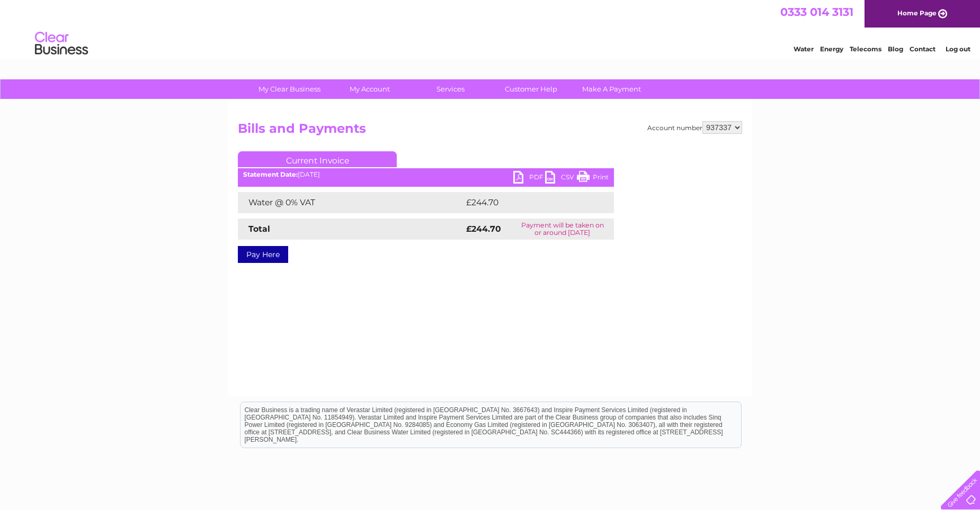 This screenshot has width=980, height=510. I want to click on a: Pay Here, so click(262, 255).